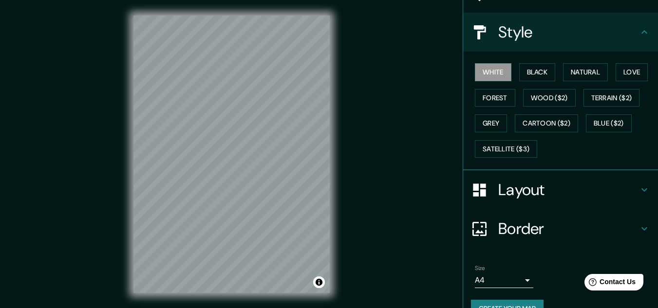  What do you see at coordinates (561, 190) in the screenshot?
I see `div: Layout` at bounding box center [561, 190].